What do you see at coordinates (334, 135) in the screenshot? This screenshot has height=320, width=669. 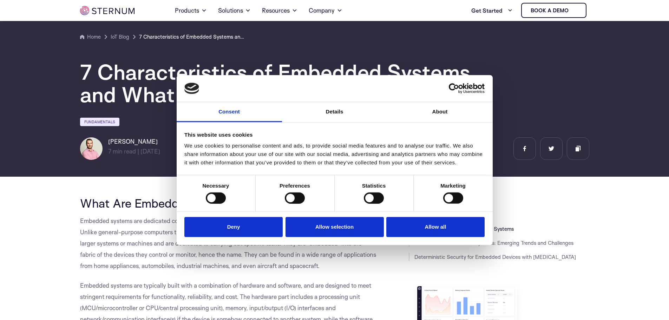 I see `div: This website uses cookies` at bounding box center [334, 135].